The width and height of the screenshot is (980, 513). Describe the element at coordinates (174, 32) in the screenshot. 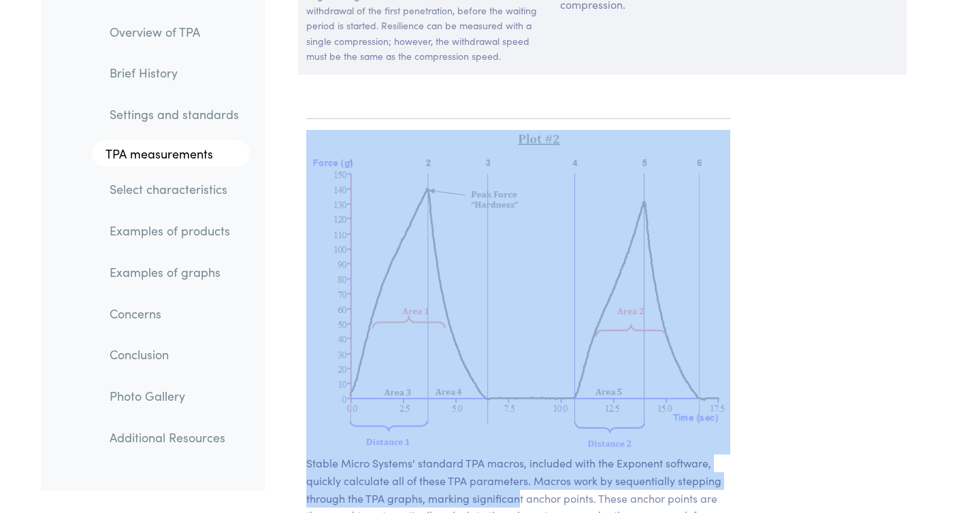

I see `a: Overview of TPA` at that location.